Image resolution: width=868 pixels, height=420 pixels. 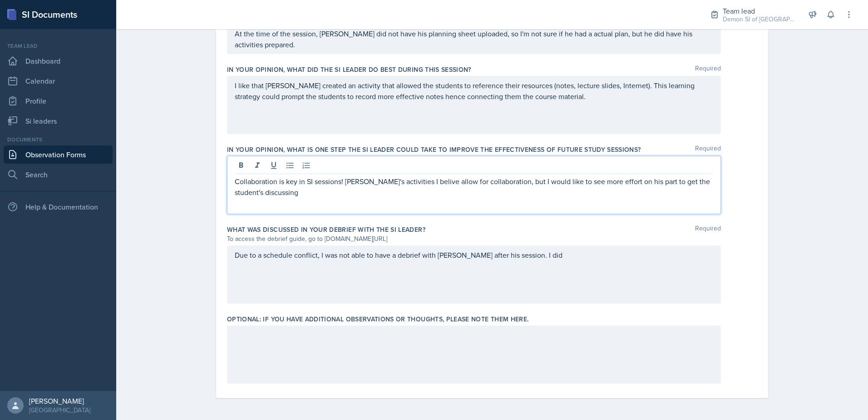 I want to click on a: Profile, so click(x=58, y=101).